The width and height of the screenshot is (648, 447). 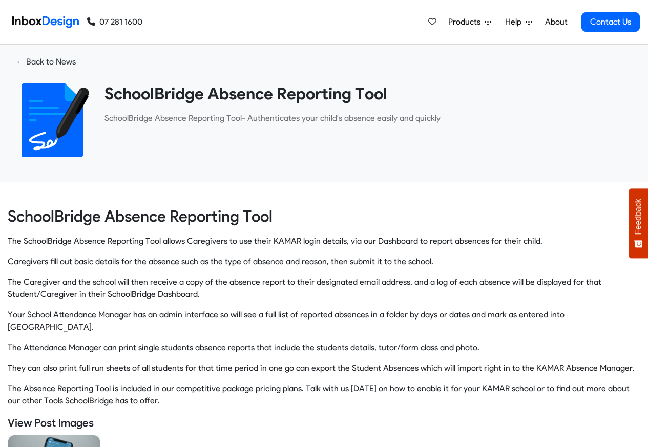 I want to click on span: Help, so click(x=515, y=22).